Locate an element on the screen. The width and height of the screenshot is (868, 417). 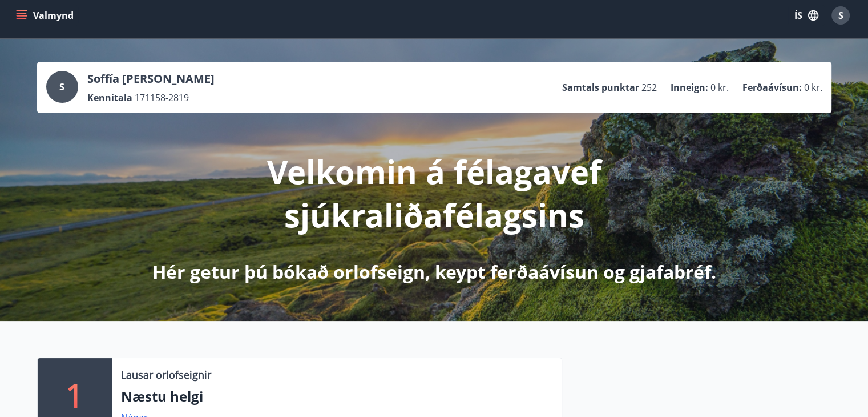
p: 1 is located at coordinates (75, 395).